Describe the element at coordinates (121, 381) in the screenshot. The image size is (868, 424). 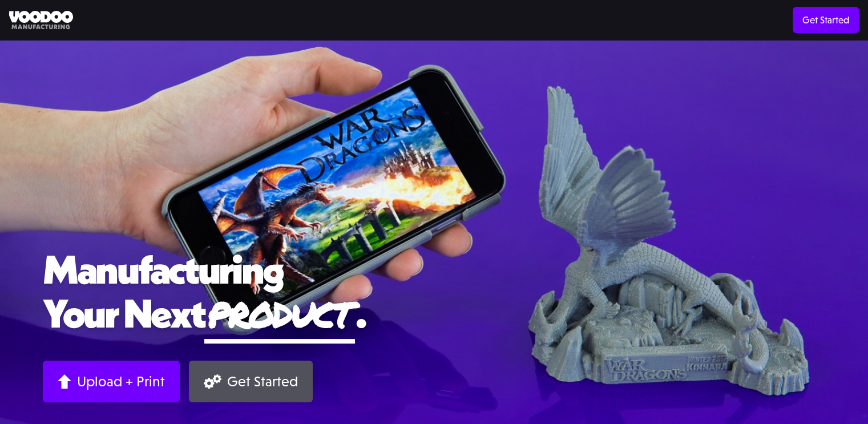
I see `div: Upload + Print` at that location.